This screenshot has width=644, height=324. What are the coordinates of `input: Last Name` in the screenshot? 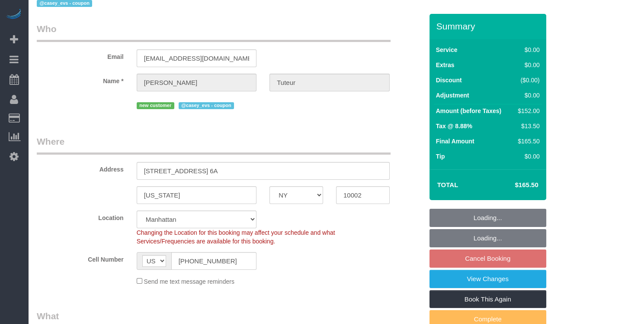 It's located at (330, 82).